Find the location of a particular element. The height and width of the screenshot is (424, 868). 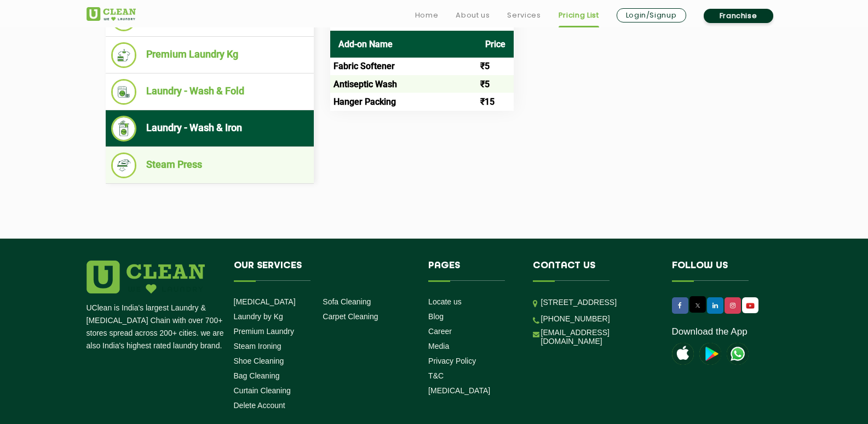

a: Media is located at coordinates (439, 346).